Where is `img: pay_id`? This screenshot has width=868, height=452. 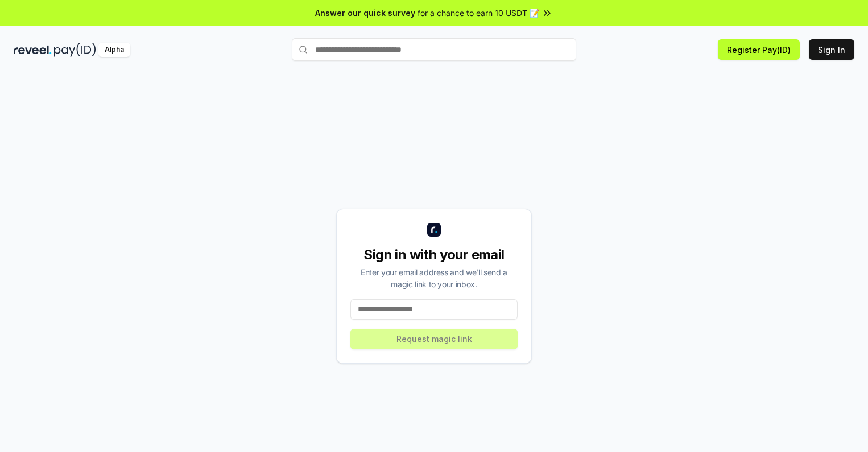 img: pay_id is located at coordinates (75, 49).